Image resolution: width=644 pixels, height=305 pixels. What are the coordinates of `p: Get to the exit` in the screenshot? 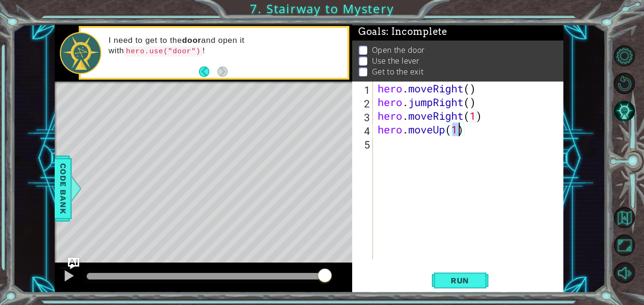 It's located at (397, 71).